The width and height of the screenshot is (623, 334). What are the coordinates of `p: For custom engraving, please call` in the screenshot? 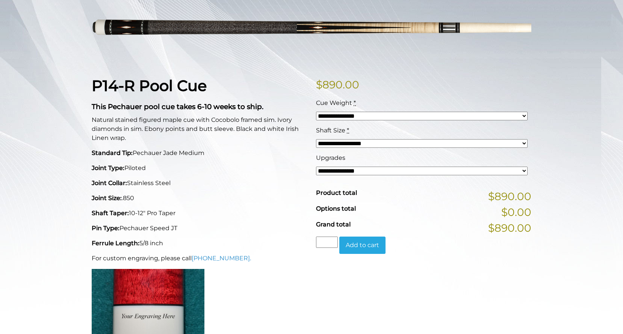 It's located at (199, 258).